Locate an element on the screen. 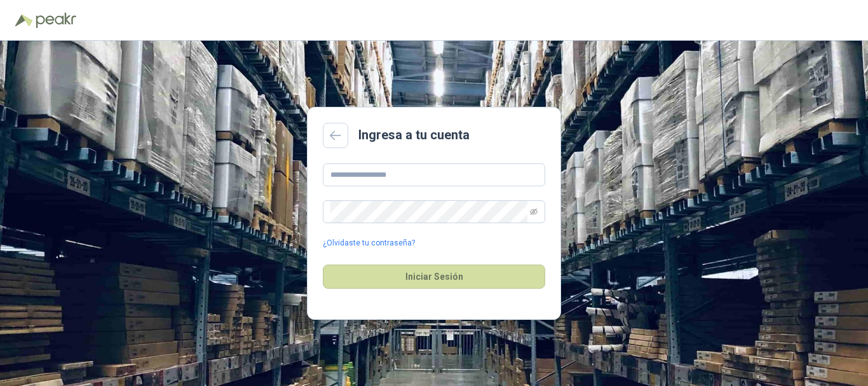 The height and width of the screenshot is (386, 868). h2: Ingresa a tu cuenta is located at coordinates (414, 135).